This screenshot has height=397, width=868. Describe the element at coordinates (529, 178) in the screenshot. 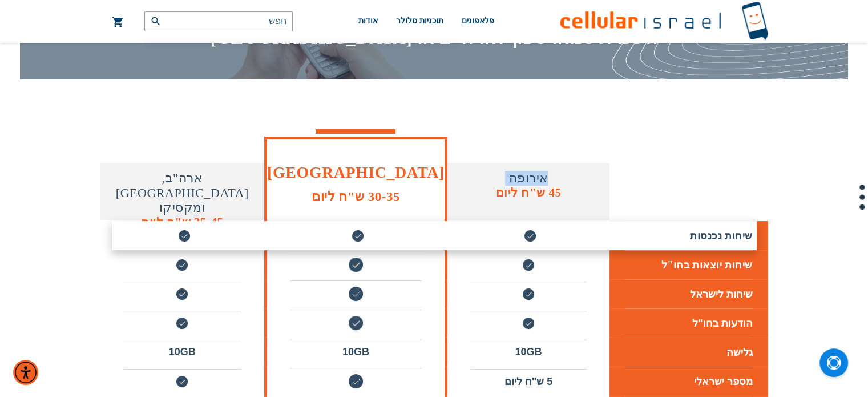

I see `h4: אירופה` at that location.